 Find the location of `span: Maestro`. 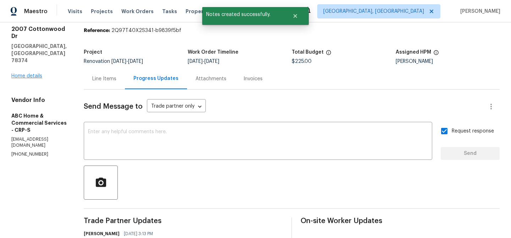

span: Maestro is located at coordinates (36, 11).